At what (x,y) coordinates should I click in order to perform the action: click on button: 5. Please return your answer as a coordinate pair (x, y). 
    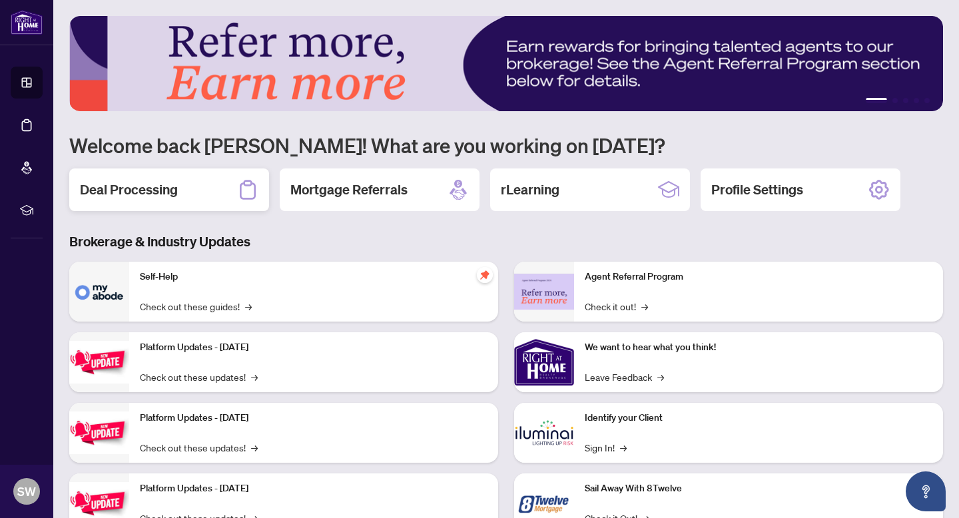
    Looking at the image, I should click on (927, 101).